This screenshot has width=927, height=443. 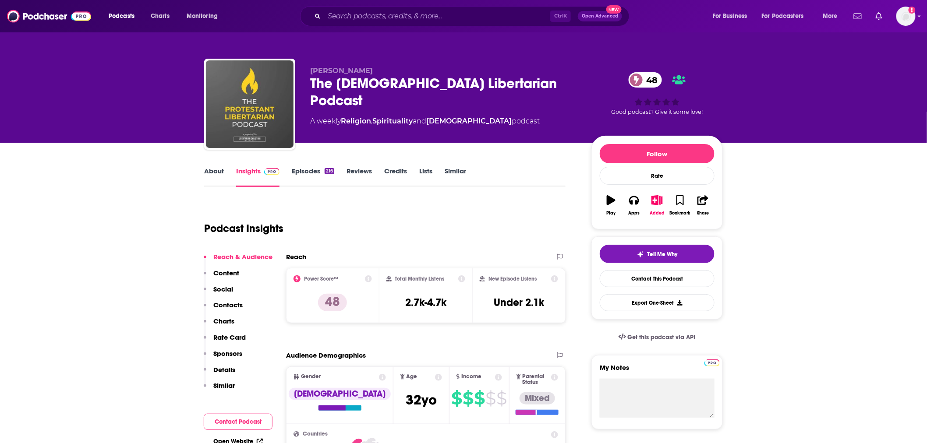 I want to click on p: Social, so click(x=223, y=289).